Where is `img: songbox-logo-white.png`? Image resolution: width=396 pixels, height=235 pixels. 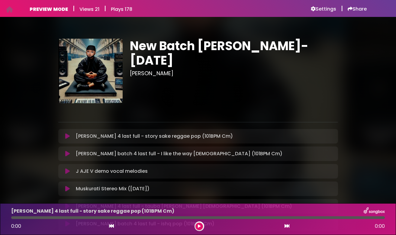
img: songbox-logo-white.png is located at coordinates (374, 211).